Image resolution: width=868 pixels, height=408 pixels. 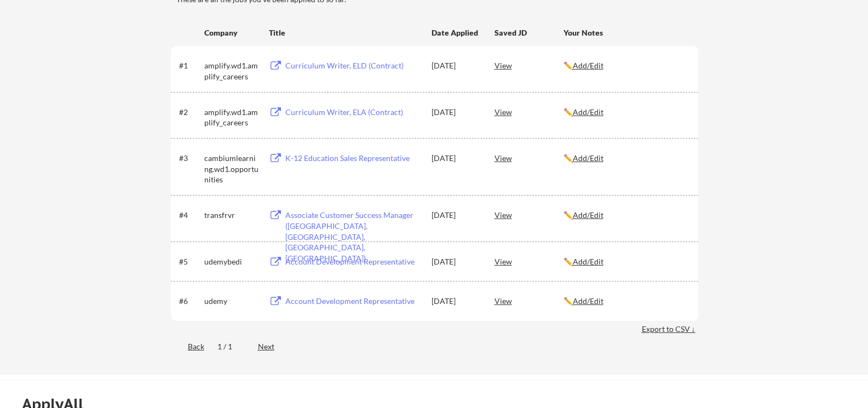 I want to click on div: Export to CSV ↓, so click(x=670, y=329).